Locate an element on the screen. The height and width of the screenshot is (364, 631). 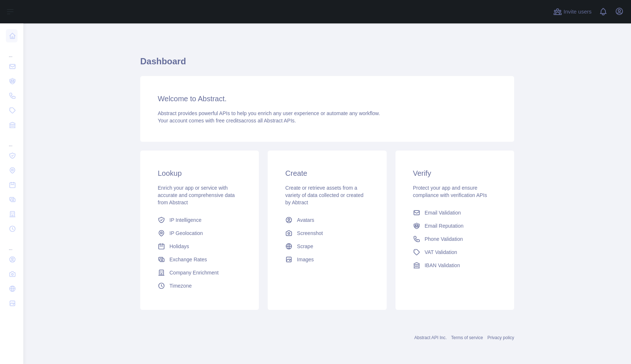
span: Scrape is located at coordinates (305, 246).